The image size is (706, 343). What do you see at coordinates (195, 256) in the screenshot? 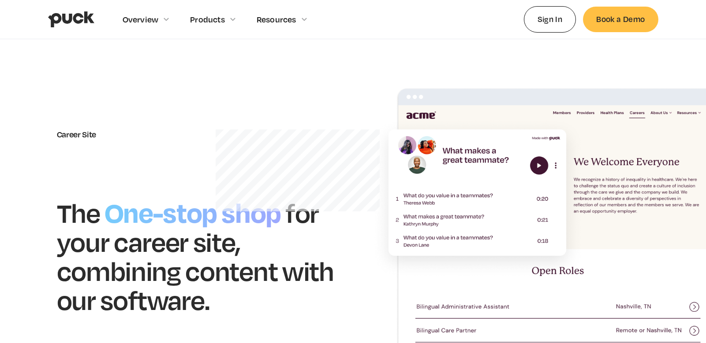
I see `h1: for your career site, combining content with our software.` at bounding box center [195, 256].